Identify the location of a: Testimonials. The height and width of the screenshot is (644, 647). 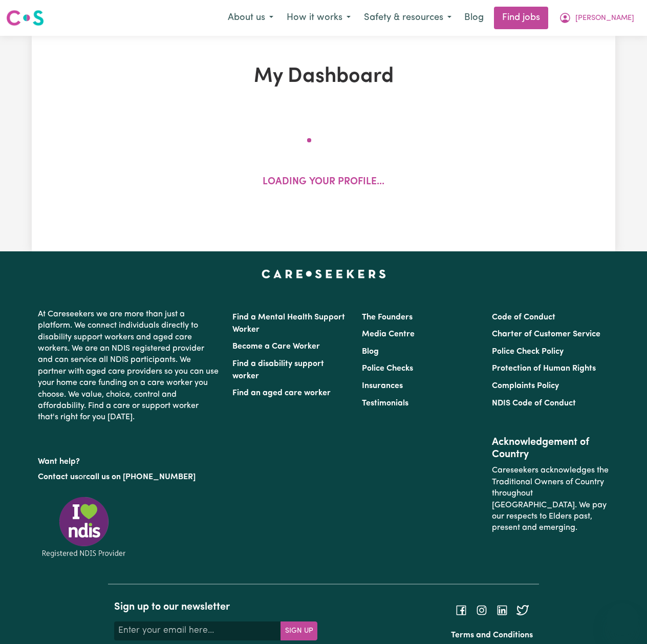
(385, 404).